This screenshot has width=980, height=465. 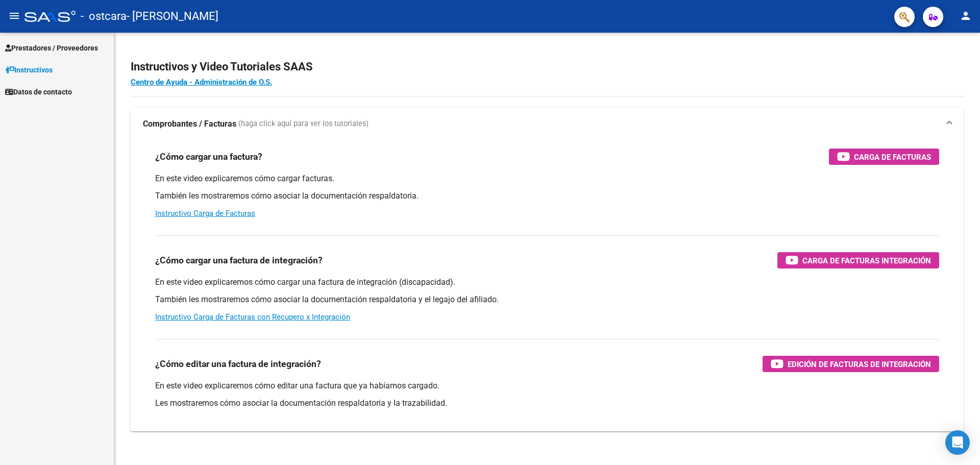 What do you see at coordinates (52, 48) in the screenshot?
I see `span: Prestadores / Proveedores` at bounding box center [52, 48].